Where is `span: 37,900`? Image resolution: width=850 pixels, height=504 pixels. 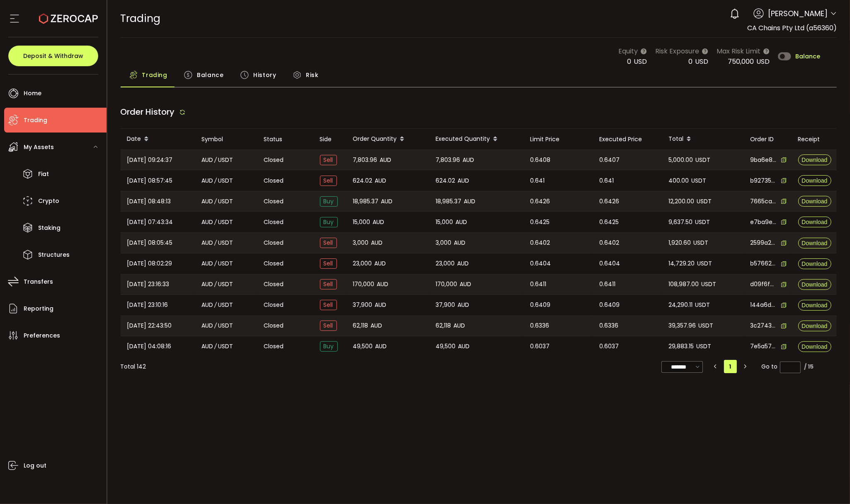
span: 37,900 is located at coordinates (446, 305).